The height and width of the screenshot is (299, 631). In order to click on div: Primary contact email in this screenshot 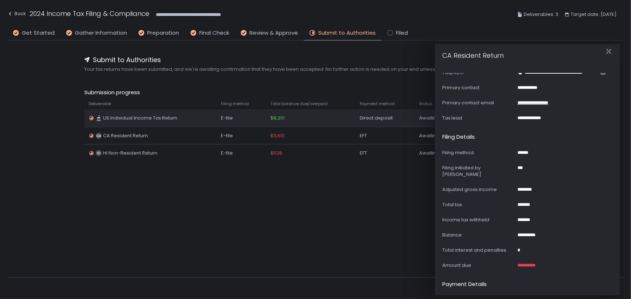, I will do `click(478, 103)`.